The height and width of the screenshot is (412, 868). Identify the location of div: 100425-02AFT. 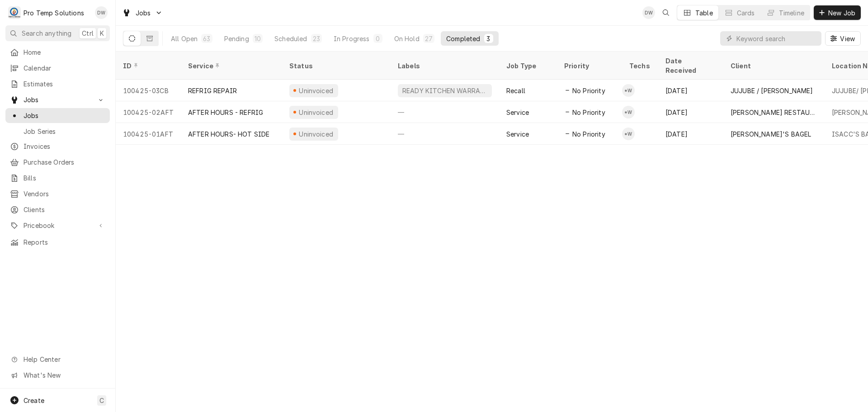
(148, 112).